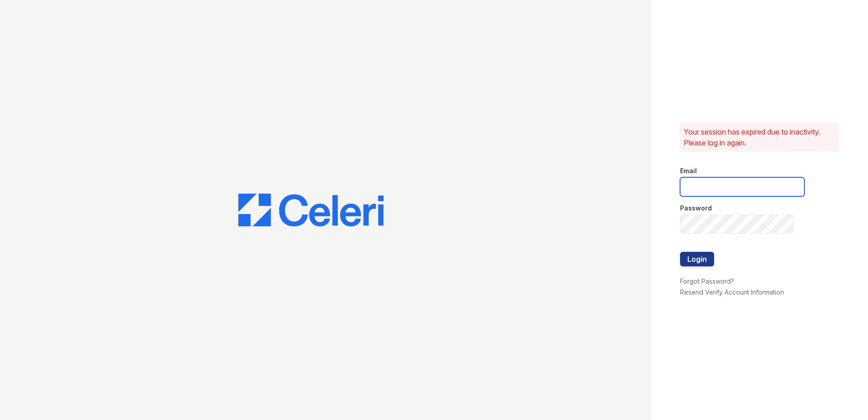 The width and height of the screenshot is (868, 420). Describe the element at coordinates (697, 259) in the screenshot. I see `button: Login` at that location.